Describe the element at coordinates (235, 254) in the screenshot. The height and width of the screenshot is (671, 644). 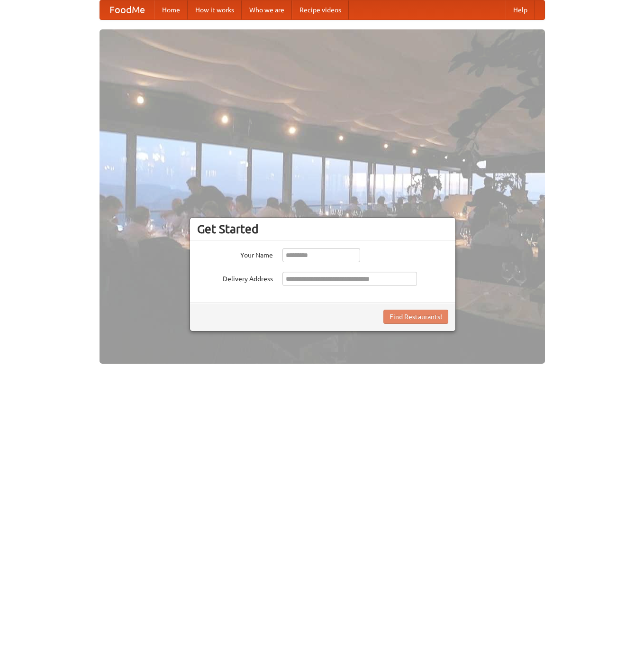
I see `label: Your Name` at that location.